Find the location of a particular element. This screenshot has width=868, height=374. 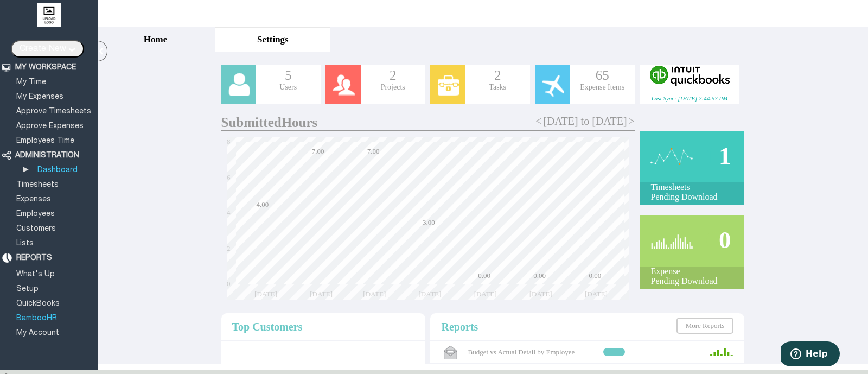

img: upload logo is located at coordinates (49, 14).